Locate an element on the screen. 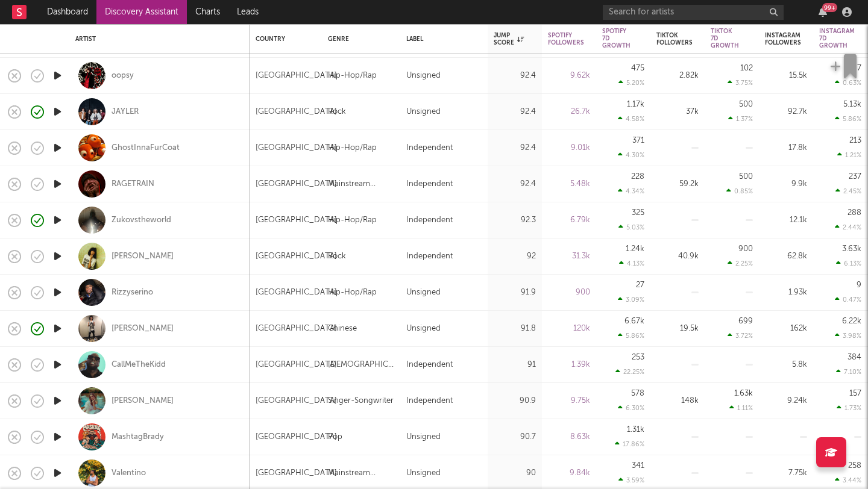 This screenshot has width=868, height=489. div: 5.8k is located at coordinates (786, 365).